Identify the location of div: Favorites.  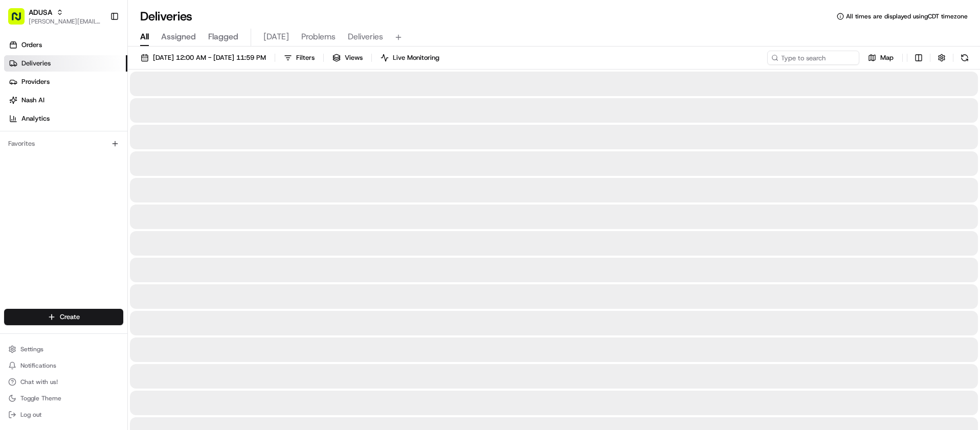
(64, 144).